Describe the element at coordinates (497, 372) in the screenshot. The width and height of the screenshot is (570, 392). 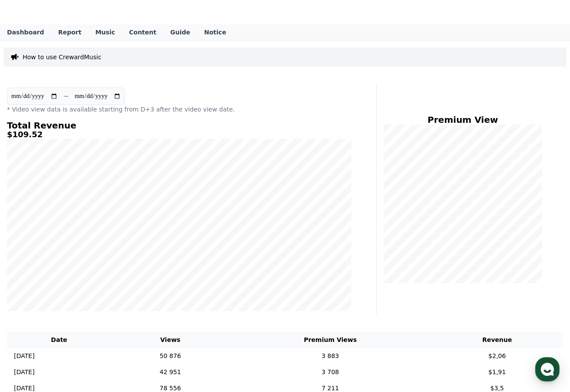
I see `td: $1,91` at that location.